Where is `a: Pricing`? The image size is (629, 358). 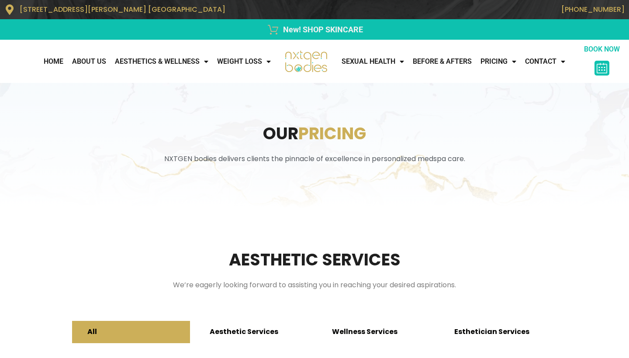 a: Pricing is located at coordinates (499, 62).